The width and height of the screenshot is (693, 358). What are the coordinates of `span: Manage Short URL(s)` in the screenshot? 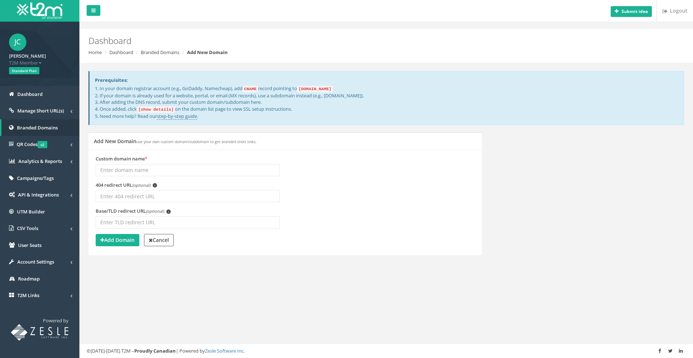 It's located at (40, 111).